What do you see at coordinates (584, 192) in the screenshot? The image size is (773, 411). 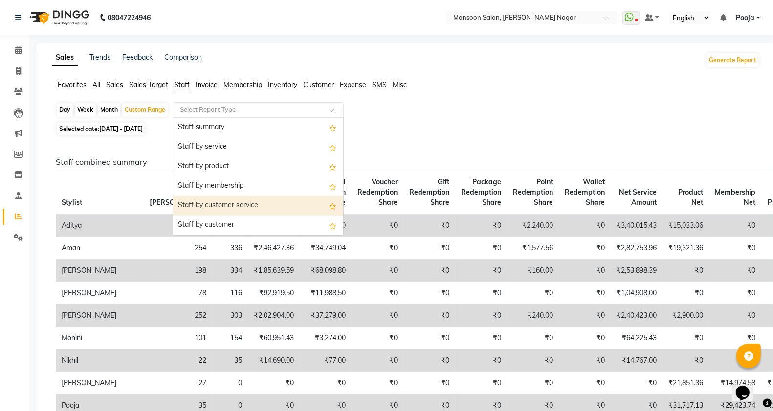 I see `span: Wallet Redemption Share` at bounding box center [584, 192].